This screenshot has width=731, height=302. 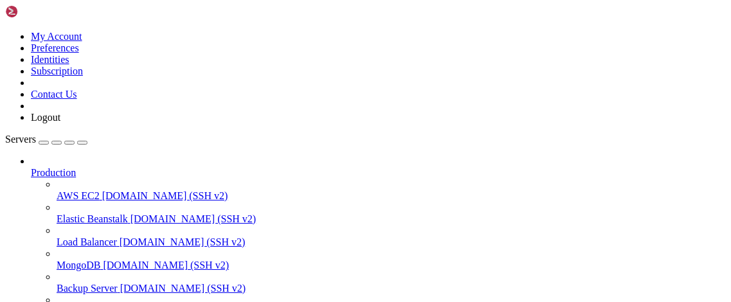 I want to click on a: Preferences, so click(x=55, y=48).